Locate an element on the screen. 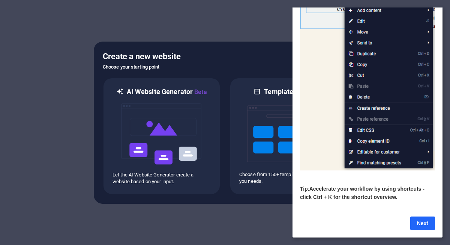 The image size is (450, 245). h6: AI Website Generator is located at coordinates (167, 92).